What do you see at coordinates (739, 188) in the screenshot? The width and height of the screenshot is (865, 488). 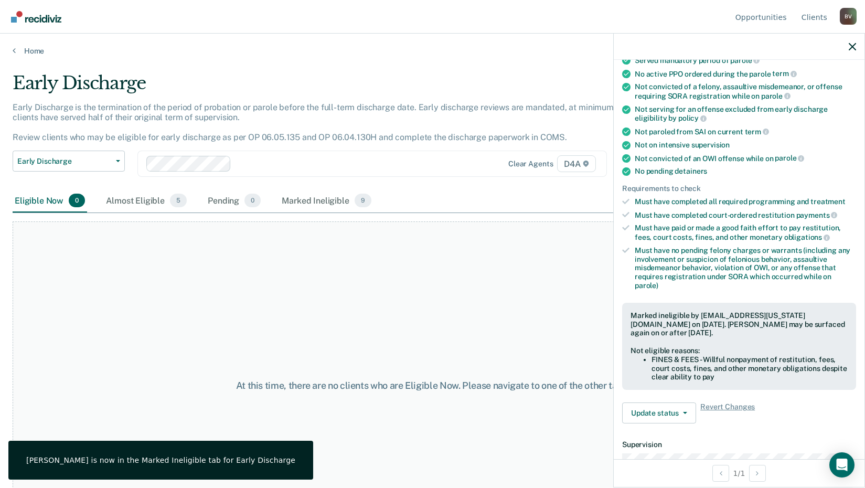 I see `div: Requirements to check` at bounding box center [739, 188].